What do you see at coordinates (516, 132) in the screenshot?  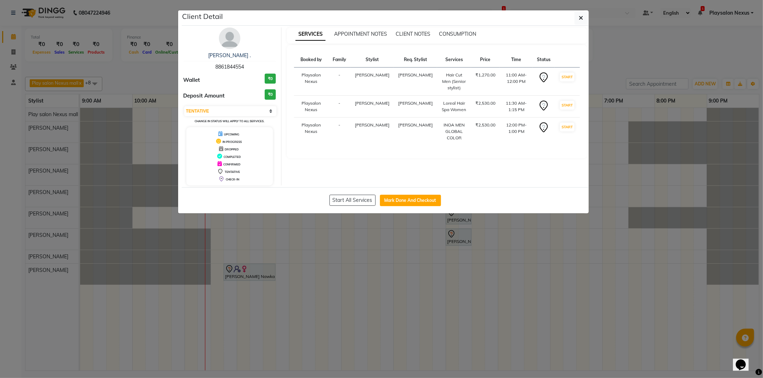 I see `td: 12:00 PM-1:00 PM` at bounding box center [516, 132].